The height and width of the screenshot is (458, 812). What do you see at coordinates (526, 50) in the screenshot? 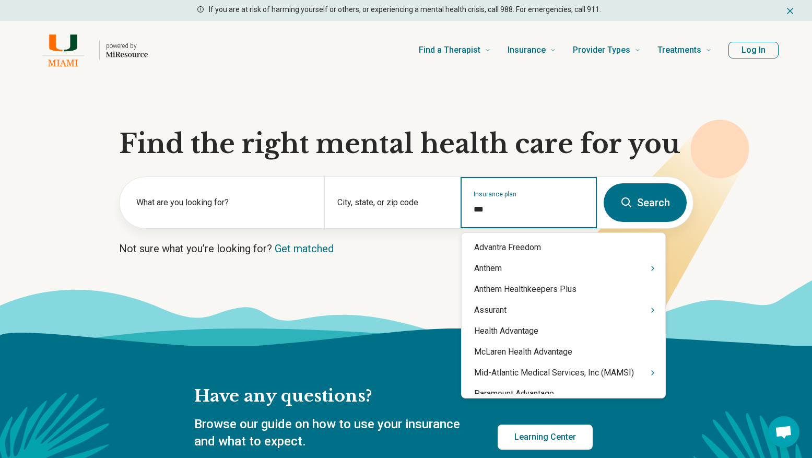
I see `span: Insurance` at bounding box center [526, 50].